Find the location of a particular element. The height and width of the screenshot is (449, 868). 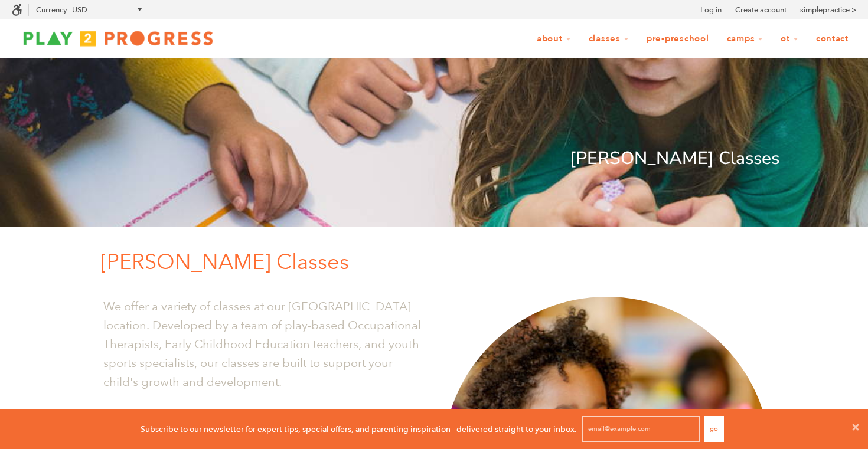

a: simplepractice > is located at coordinates (828, 10).